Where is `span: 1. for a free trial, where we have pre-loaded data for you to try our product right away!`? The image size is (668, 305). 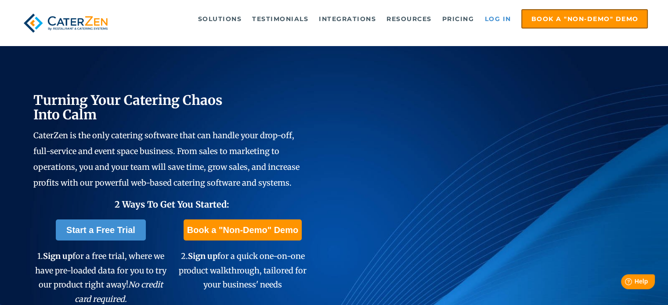 span: 1. for a free trial, where we have pre-loaded data for you to try our product right away! is located at coordinates (101, 278).